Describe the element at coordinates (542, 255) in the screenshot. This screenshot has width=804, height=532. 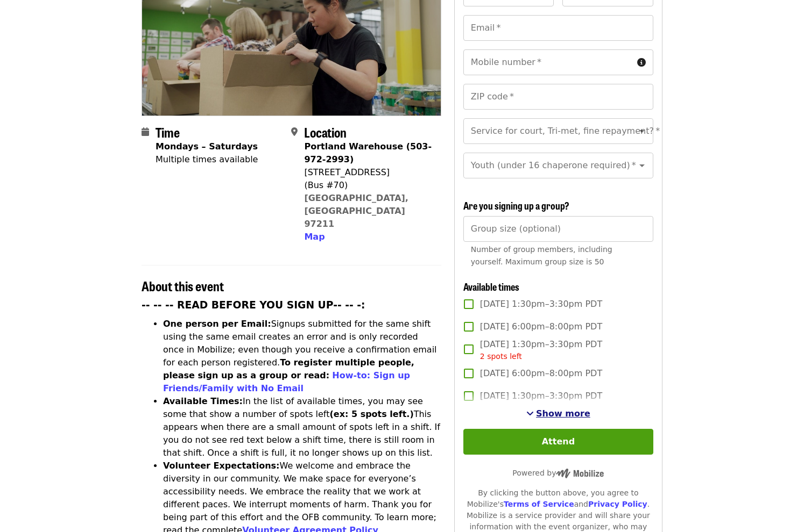
I see `span: Number of group members, including yourself. Maximum group size is 50` at that location.